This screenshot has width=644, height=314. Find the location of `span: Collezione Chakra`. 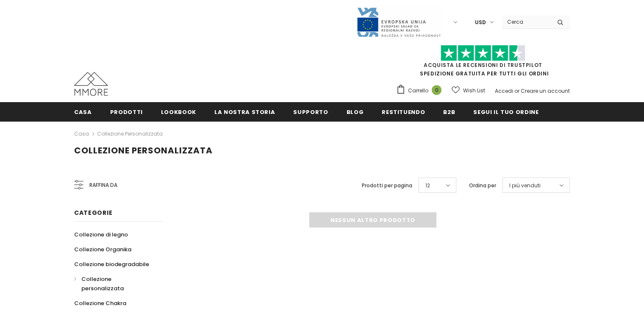

span: Collezione Chakra is located at coordinates (100, 303).